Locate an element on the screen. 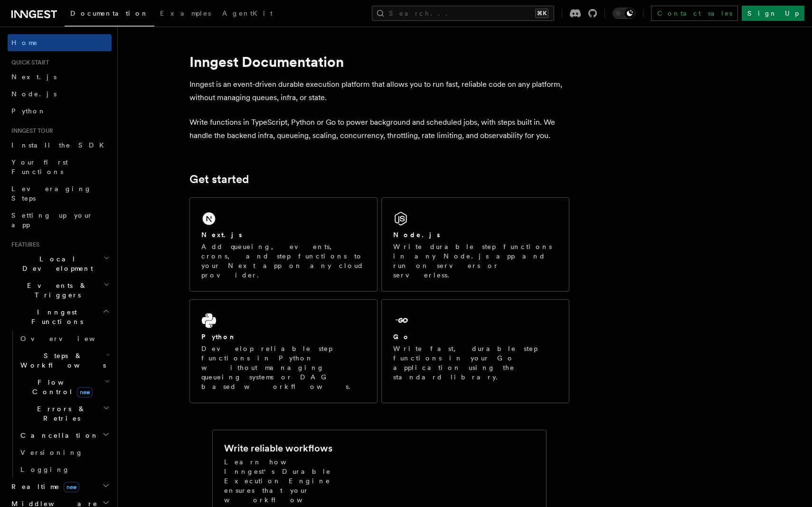  button: Toggle dark mode is located at coordinates (624, 13).